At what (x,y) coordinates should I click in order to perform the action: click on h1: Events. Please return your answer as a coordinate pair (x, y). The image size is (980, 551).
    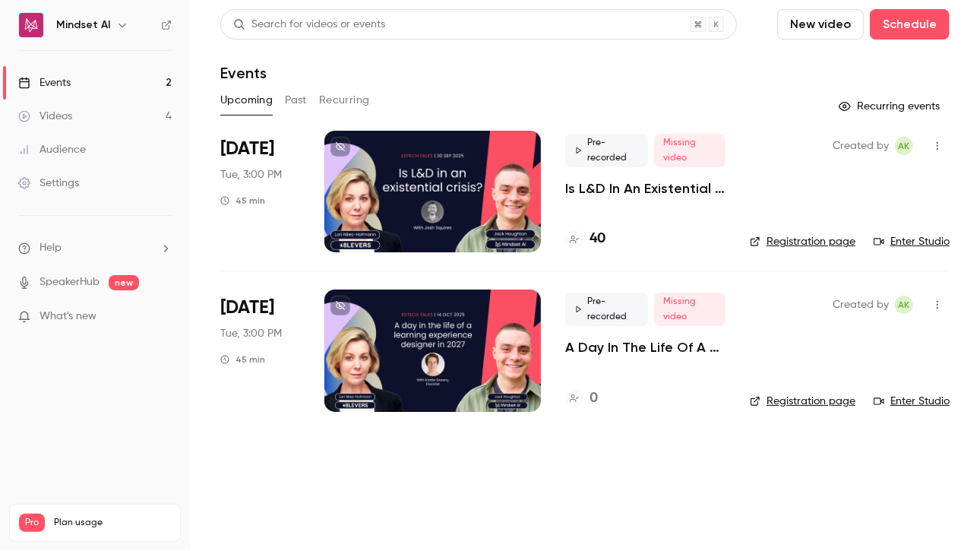
    Looking at the image, I should click on (243, 73).